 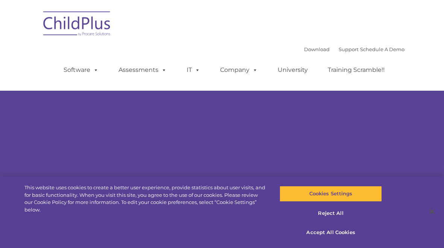 I want to click on a: Support, so click(x=349, y=49).